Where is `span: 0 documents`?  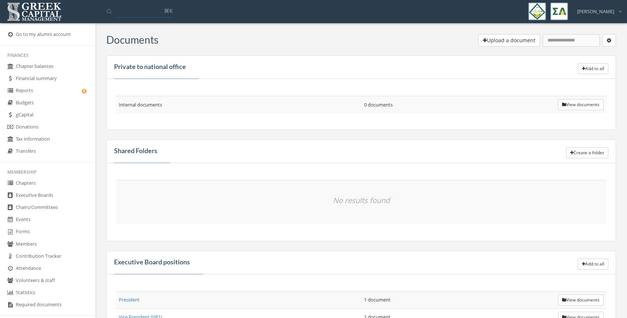 span: 0 documents is located at coordinates (378, 104).